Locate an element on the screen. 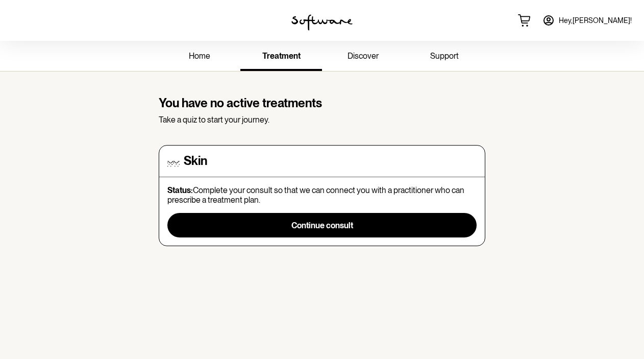  a: treatment is located at coordinates (281, 57).